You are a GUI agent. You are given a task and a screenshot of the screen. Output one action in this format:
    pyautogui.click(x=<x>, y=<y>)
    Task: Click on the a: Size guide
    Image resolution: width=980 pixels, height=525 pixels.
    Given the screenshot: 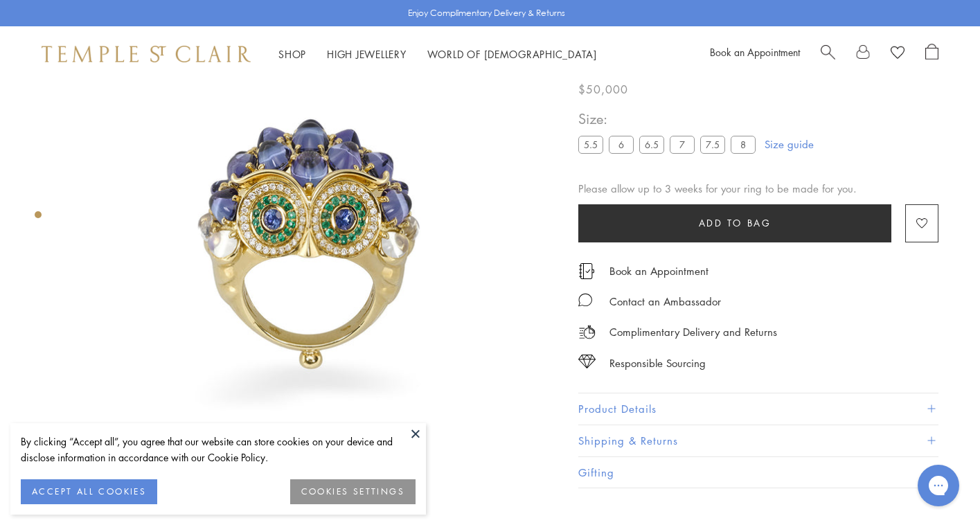 What is the action you would take?
    pyautogui.click(x=788, y=144)
    